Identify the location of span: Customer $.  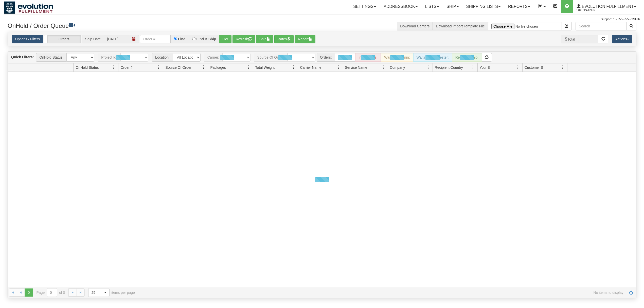
(534, 67).